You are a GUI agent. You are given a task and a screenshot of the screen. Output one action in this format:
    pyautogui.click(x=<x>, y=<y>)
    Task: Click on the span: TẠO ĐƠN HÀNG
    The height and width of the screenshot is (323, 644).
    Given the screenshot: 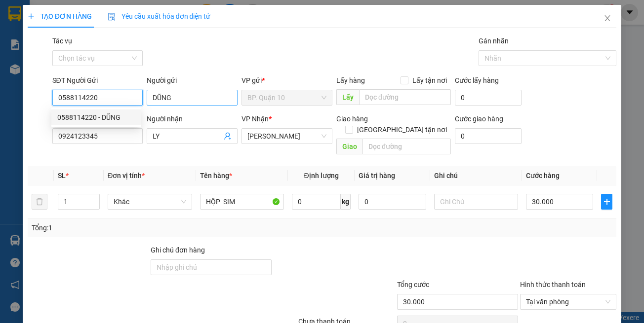 What is the action you would take?
    pyautogui.click(x=60, y=16)
    